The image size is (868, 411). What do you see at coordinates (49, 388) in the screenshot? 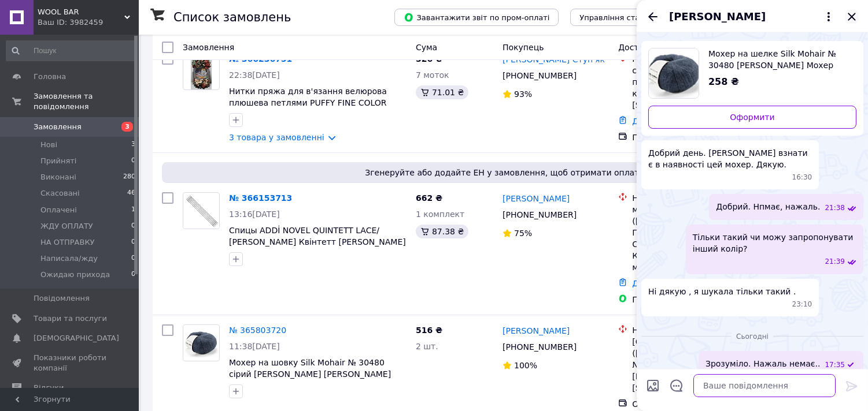
I see `span: Відгуки` at bounding box center [49, 388].